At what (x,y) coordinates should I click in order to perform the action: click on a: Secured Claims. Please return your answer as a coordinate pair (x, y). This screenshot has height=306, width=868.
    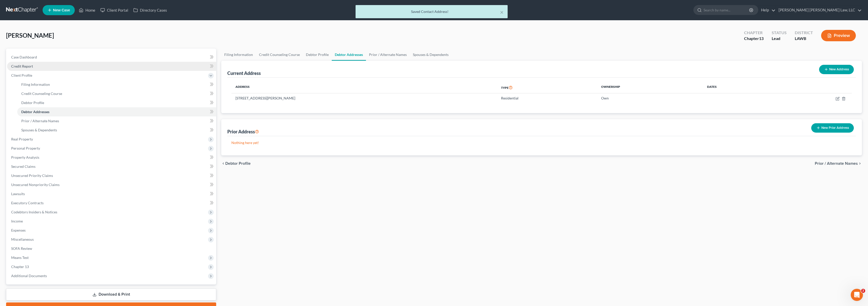
    Looking at the image, I should click on (112, 167).